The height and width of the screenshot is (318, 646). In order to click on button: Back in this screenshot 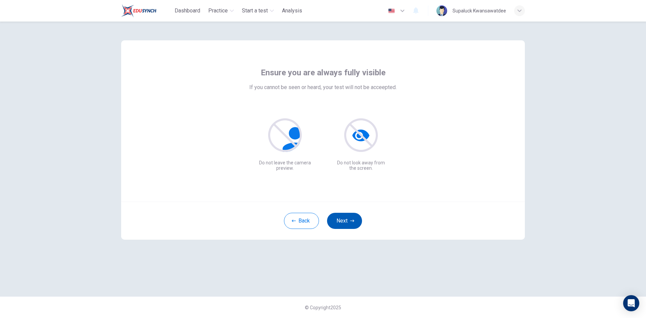, I will do `click(301, 221)`.